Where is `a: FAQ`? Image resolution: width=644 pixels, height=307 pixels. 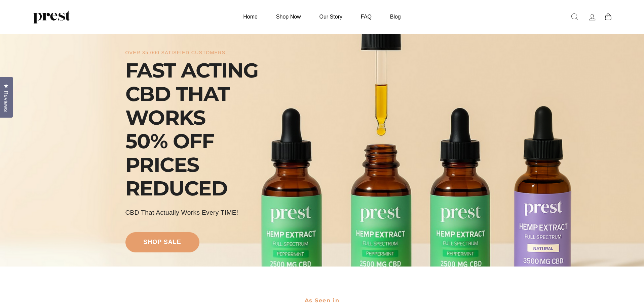 a: FAQ is located at coordinates (366, 17).